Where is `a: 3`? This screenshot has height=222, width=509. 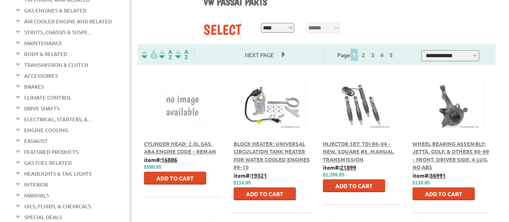
a: 3 is located at coordinates (373, 55).